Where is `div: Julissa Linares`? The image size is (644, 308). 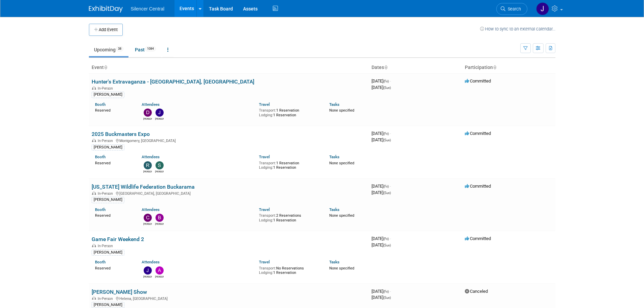
div: Julissa Linares is located at coordinates (148, 276).